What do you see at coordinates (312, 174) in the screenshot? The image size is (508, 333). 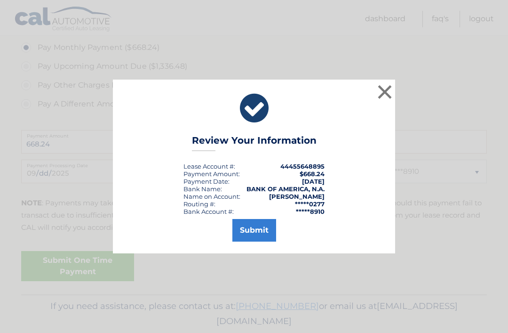 I see `span: $668.24` at bounding box center [312, 174].